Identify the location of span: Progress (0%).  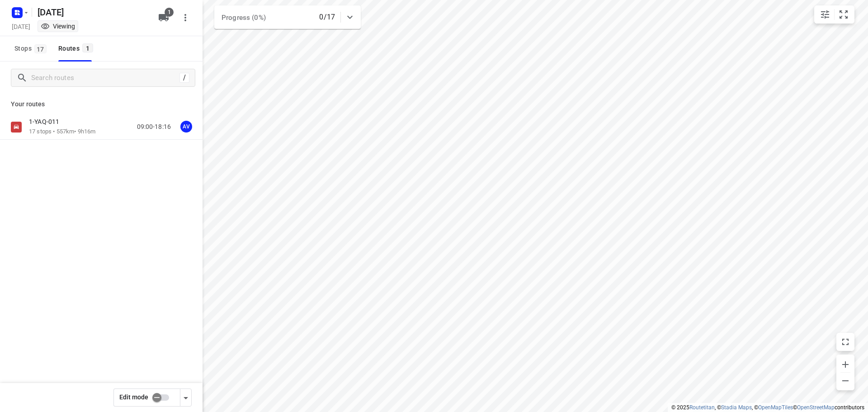
(243, 18).